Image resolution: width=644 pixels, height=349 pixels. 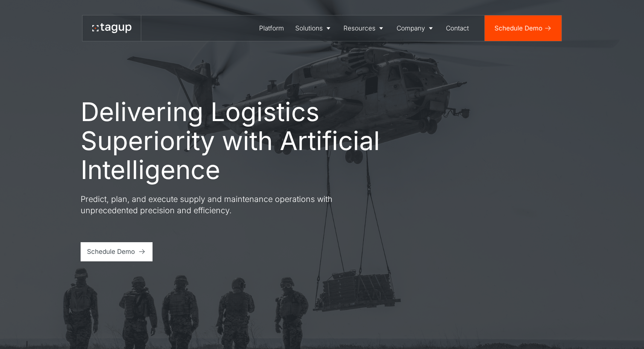 I want to click on h1: Delivering Logistics Superiority with Artificial Intelligence, so click(x=239, y=141).